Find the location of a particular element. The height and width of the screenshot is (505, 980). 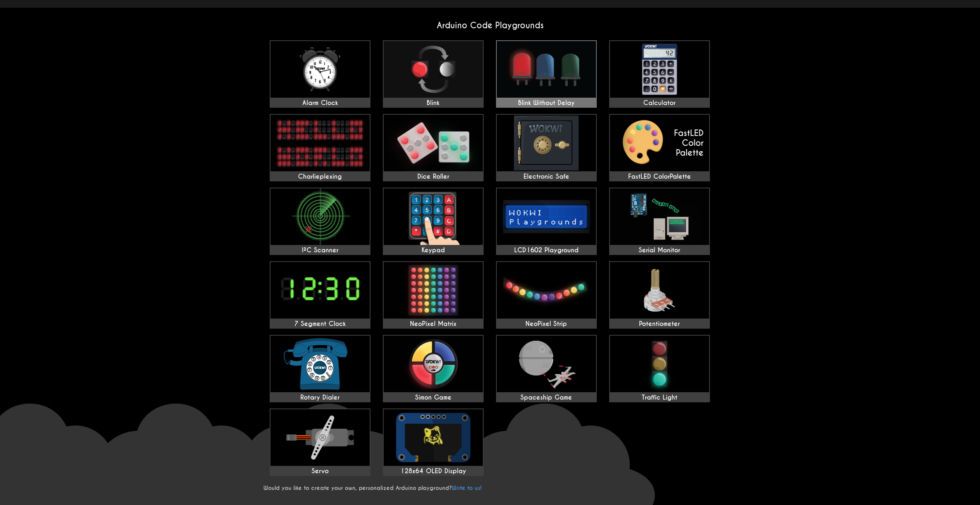

img: 7 Segment Clock is located at coordinates (320, 290).